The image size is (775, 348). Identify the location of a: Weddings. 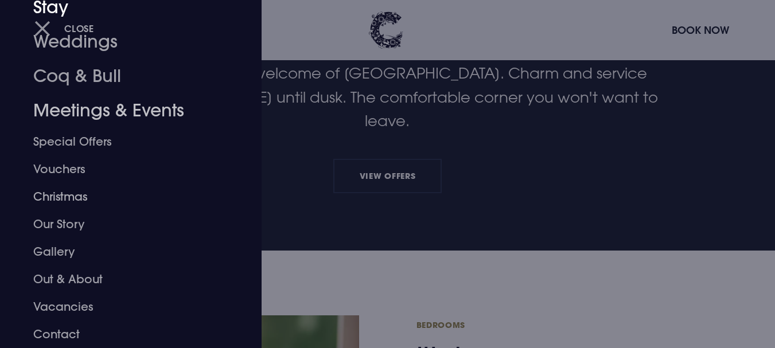
(124, 42).